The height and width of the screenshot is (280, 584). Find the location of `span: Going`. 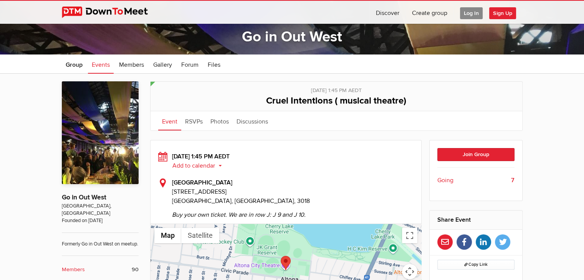

span: Going is located at coordinates (445, 180).